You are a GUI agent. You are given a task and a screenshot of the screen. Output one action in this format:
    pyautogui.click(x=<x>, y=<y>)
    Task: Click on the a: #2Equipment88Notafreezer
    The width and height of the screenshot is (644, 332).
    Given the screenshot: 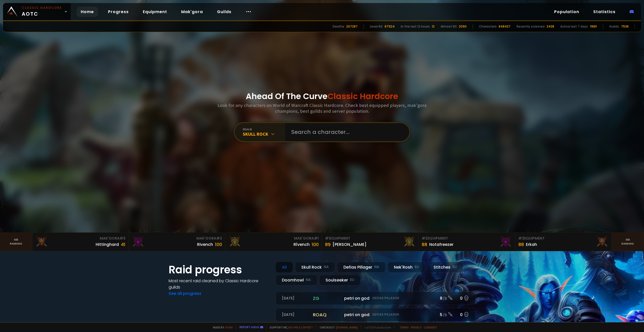 What is the action you would take?
    pyautogui.click(x=467, y=242)
    